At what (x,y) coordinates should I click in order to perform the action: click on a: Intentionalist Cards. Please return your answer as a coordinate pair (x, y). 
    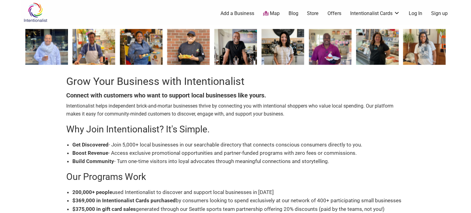
    Looking at the image, I should click on (375, 14).